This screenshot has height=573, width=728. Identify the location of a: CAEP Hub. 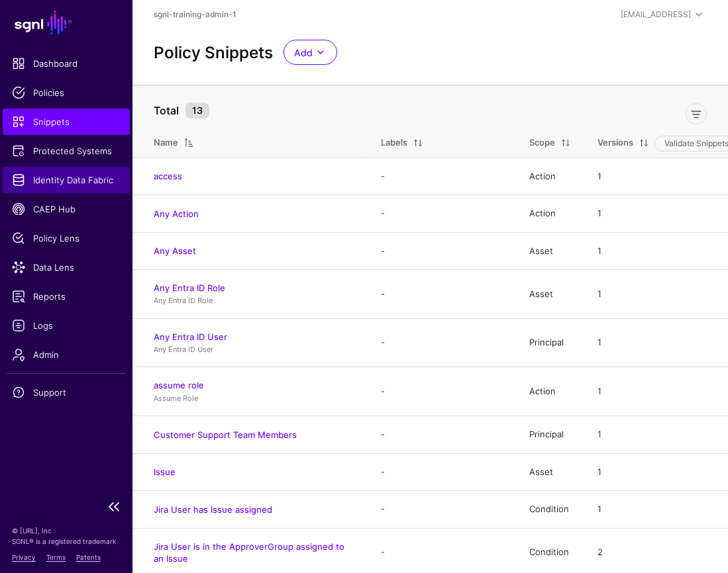
(66, 209).